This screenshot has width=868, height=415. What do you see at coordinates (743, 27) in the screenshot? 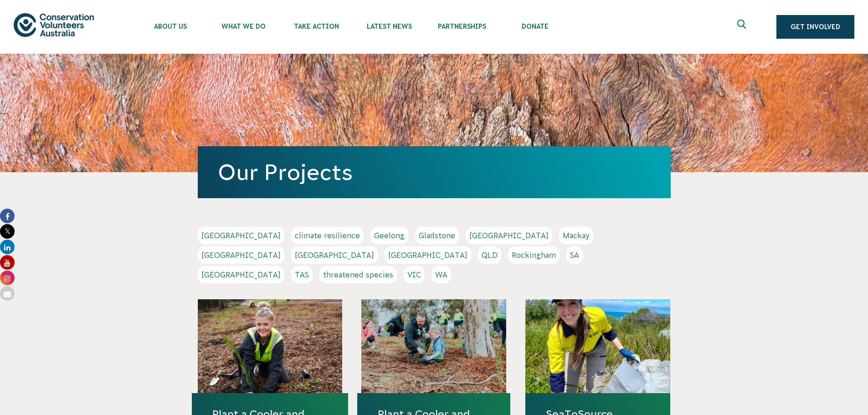
I see `button: Expand search box Close search box` at bounding box center [743, 27].